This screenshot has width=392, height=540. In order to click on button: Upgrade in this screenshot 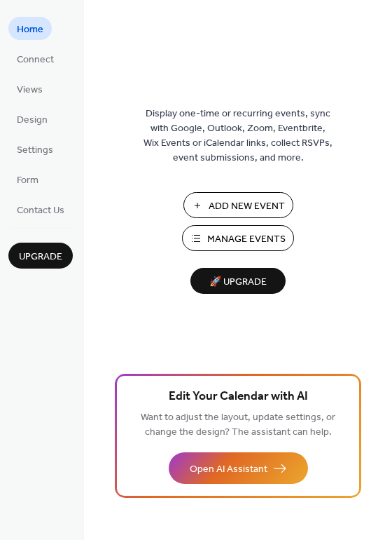, I will do `click(40, 256)`.